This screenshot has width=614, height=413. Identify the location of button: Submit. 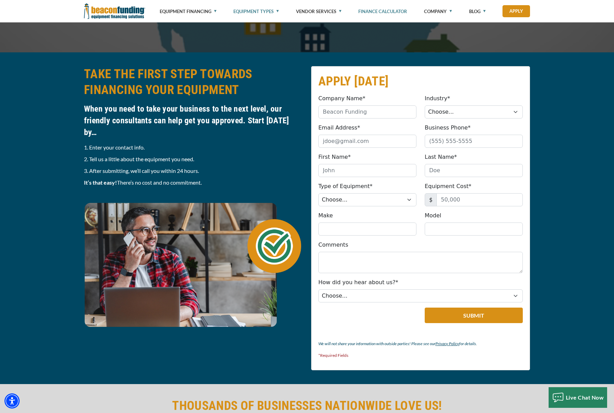
(474, 315).